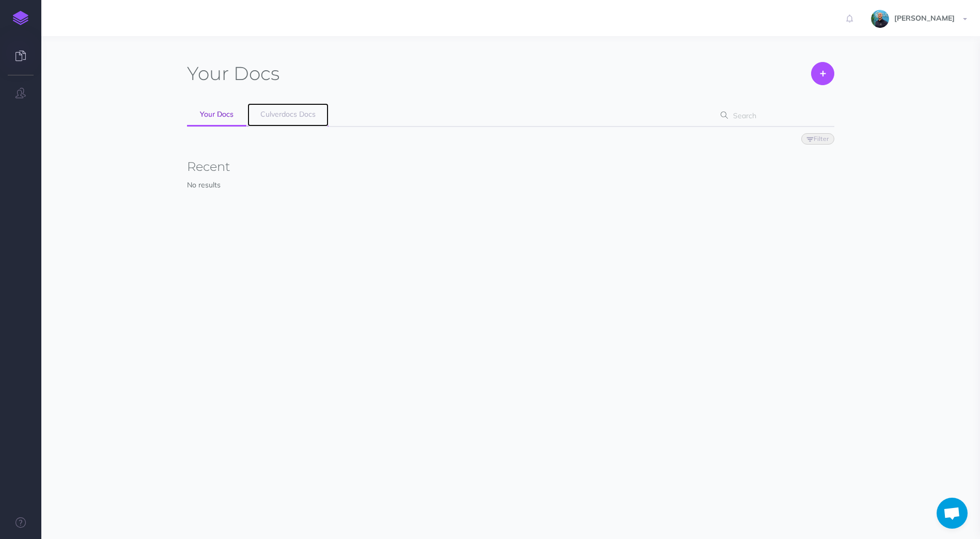 This screenshot has width=980, height=539. Describe the element at coordinates (288, 114) in the screenshot. I see `span: Culverdocs Docs` at that location.